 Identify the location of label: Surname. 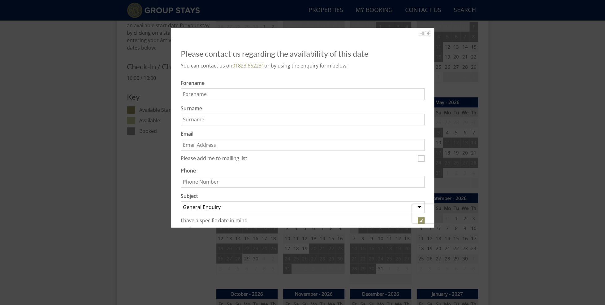
(303, 108).